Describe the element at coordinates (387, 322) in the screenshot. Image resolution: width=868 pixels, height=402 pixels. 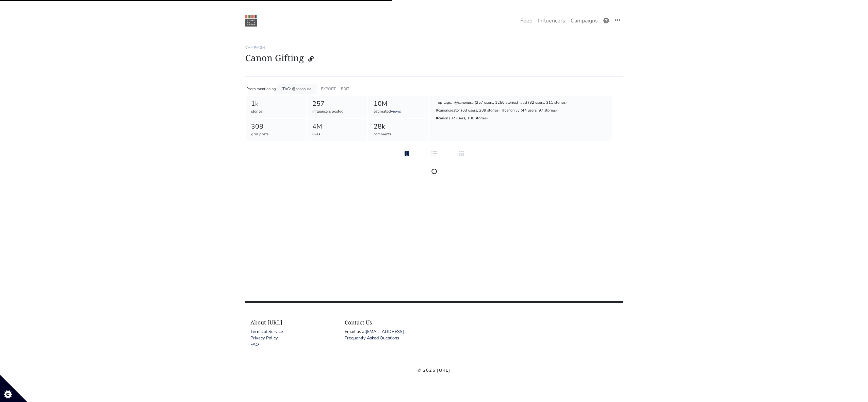
I see `h4: Contact Us` at that location.